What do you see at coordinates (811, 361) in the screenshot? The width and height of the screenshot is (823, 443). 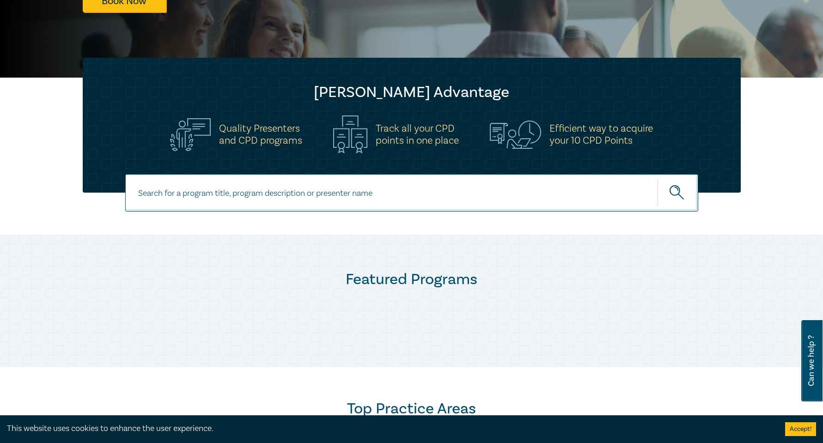 I see `span: Can we help ?` at bounding box center [811, 361].